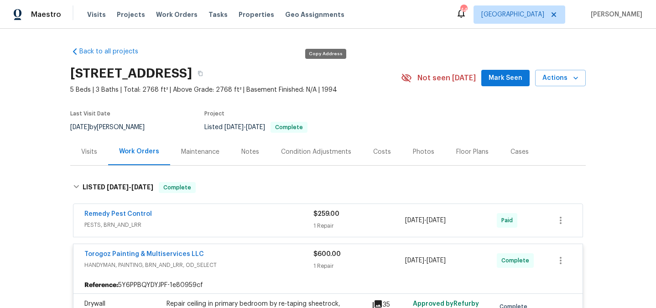 The width and height of the screenshot is (656, 308). What do you see at coordinates (326, 214) in the screenshot?
I see `span: $259.00` at bounding box center [326, 214].